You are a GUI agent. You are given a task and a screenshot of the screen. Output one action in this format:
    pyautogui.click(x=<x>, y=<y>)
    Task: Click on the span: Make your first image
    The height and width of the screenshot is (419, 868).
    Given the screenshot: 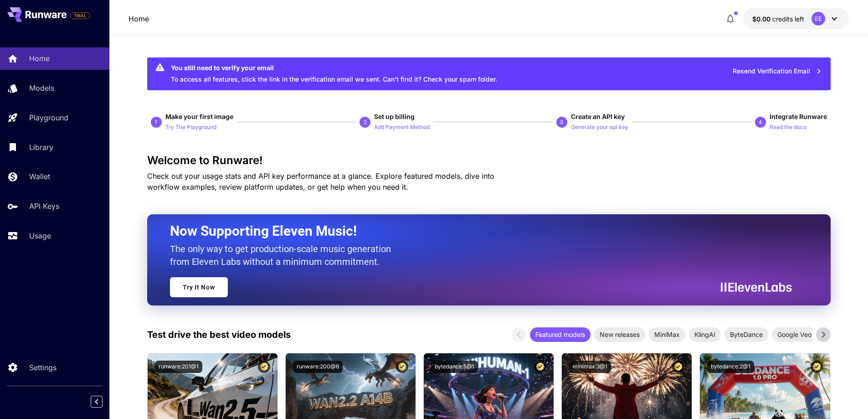 What is the action you would take?
    pyautogui.click(x=199, y=116)
    